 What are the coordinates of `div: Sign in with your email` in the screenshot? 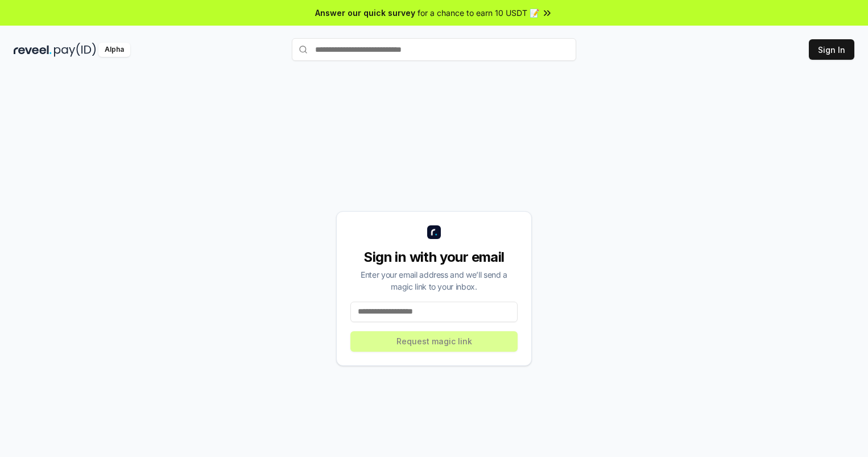 It's located at (434, 257).